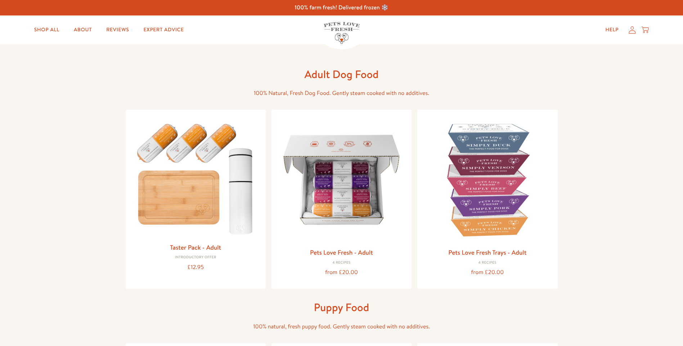 Image resolution: width=683 pixels, height=346 pixels. I want to click on h1: Puppy Food, so click(342, 307).